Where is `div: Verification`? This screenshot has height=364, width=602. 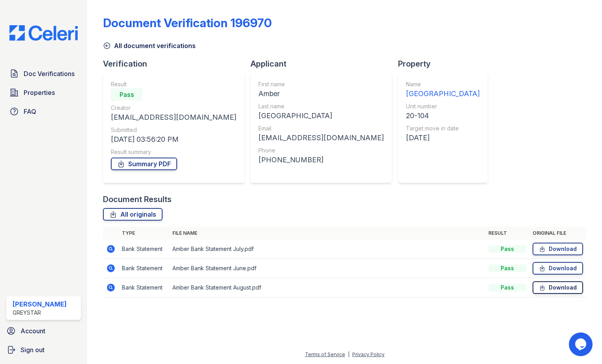
div: Verification is located at coordinates (177, 64).